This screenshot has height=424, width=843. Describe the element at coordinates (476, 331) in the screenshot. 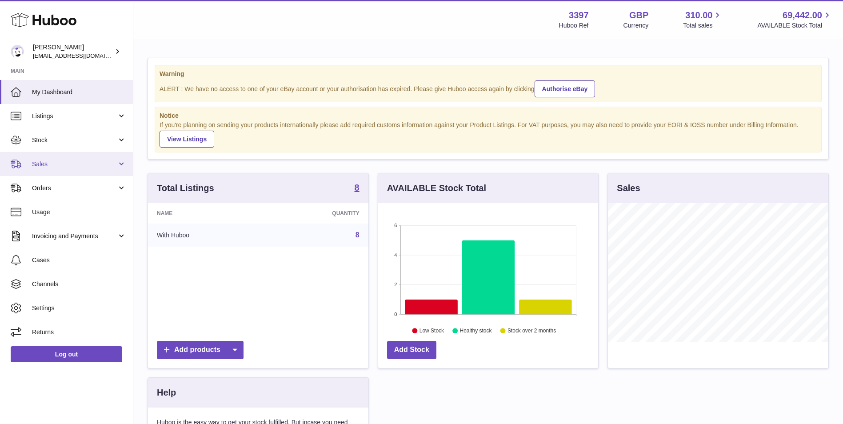

I see `text: Healthy stock` at that location.